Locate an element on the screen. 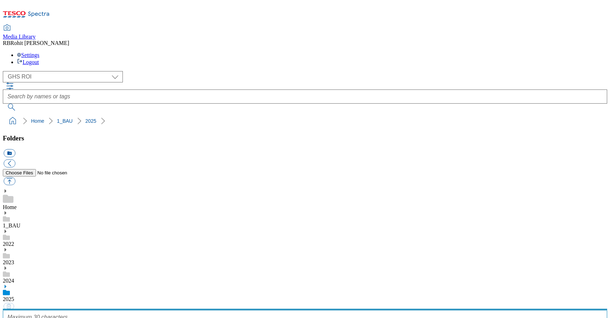  h3: Folders is located at coordinates (305, 138).